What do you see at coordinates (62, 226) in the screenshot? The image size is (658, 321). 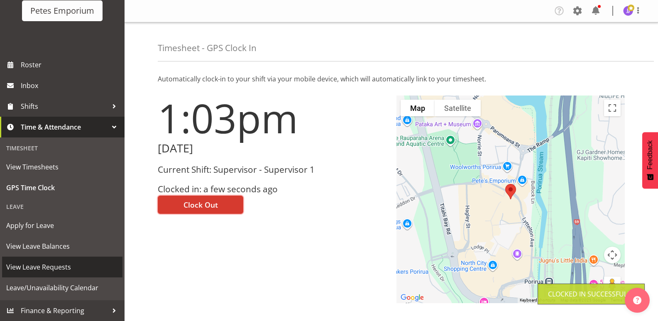 I see `a: Apply for Leave` at bounding box center [62, 226].